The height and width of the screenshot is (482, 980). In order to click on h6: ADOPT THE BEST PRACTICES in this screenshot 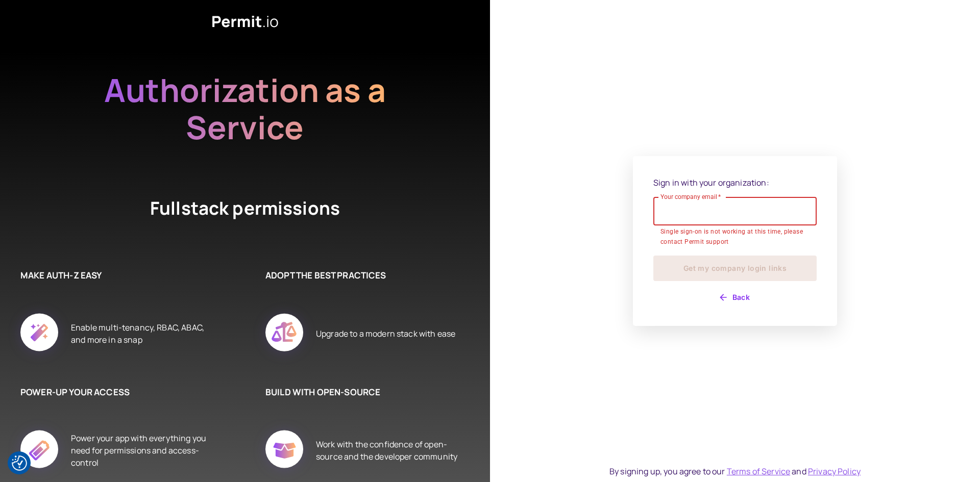, I will do `click(362, 276)`.